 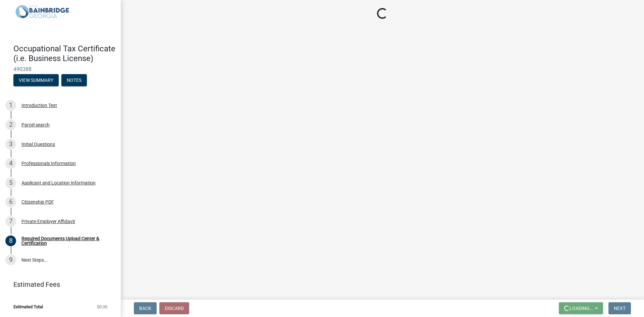 I want to click on button: Back, so click(x=145, y=309).